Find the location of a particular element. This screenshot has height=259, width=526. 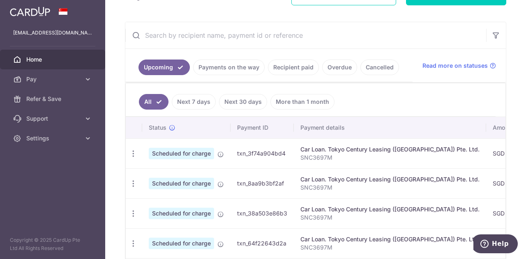

span: Refer & Save is located at coordinates (53, 99).